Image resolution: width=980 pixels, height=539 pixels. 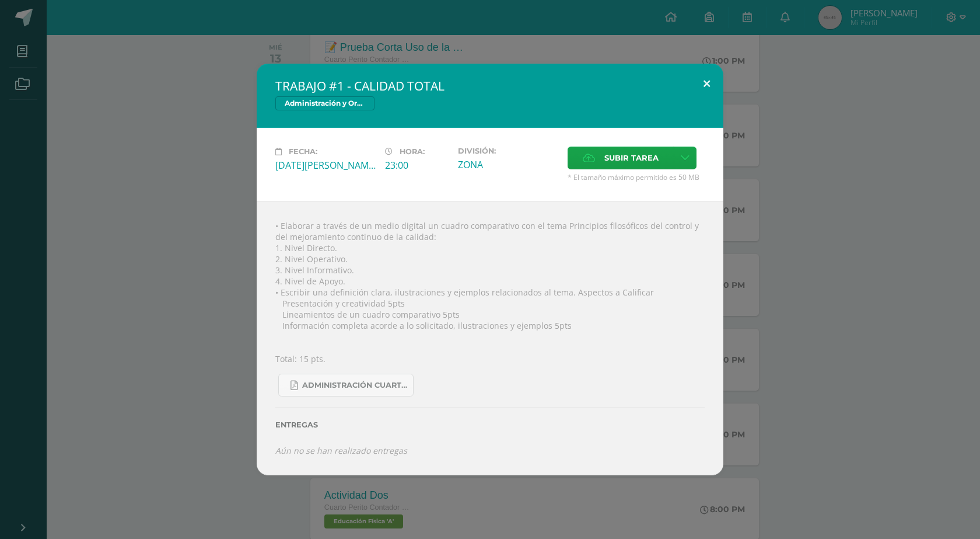 What do you see at coordinates (341, 450) in the screenshot?
I see `i: Aún no se han realizado entregas` at bounding box center [341, 450].